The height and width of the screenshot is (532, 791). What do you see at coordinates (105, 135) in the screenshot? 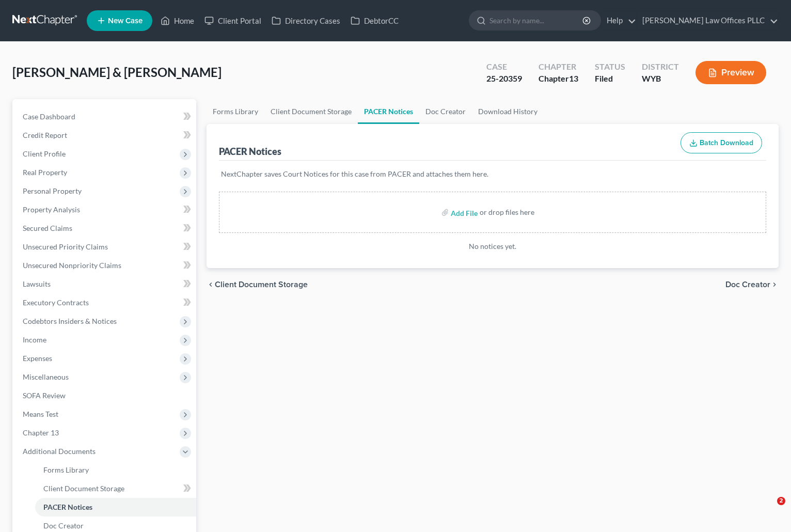
I see `a: Credit Report` at bounding box center [105, 135].